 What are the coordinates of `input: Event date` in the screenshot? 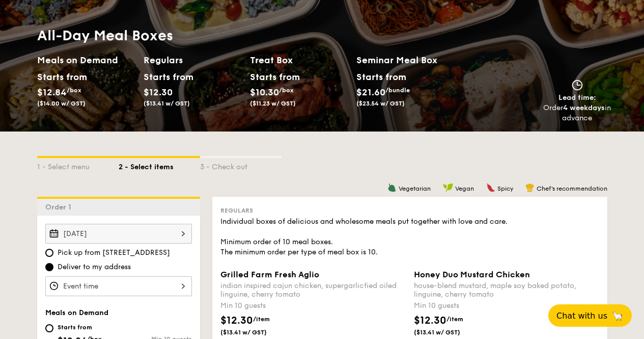 It's located at (118, 234).